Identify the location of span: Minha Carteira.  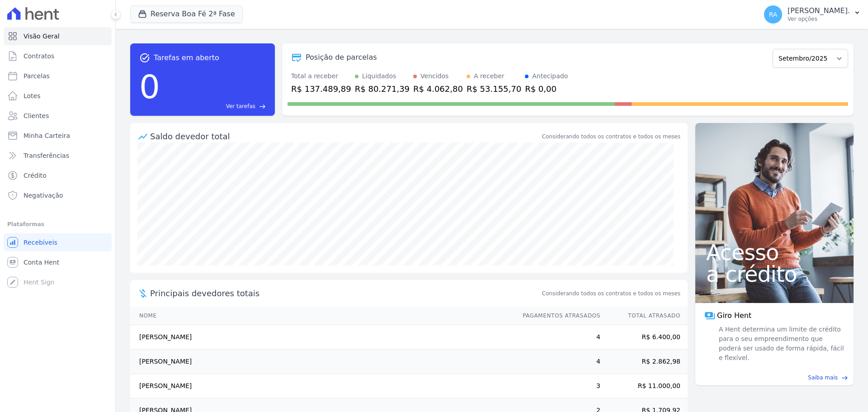
(47, 136).